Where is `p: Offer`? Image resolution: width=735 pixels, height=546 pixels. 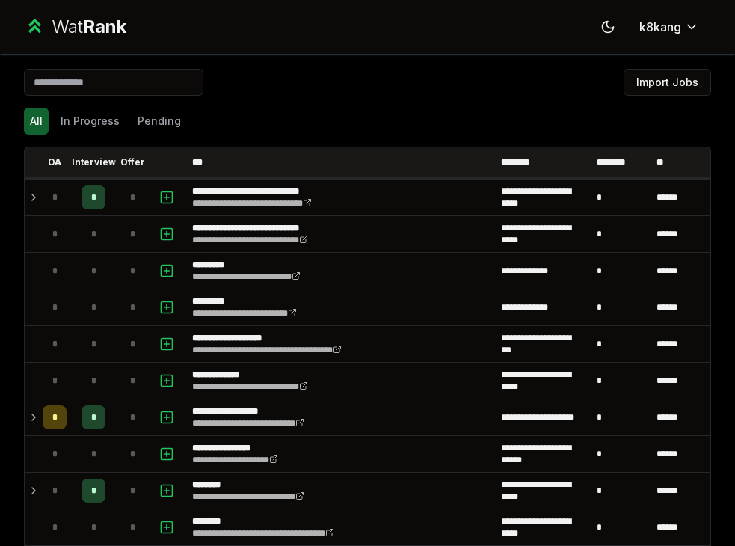 p: Offer is located at coordinates (132, 162).